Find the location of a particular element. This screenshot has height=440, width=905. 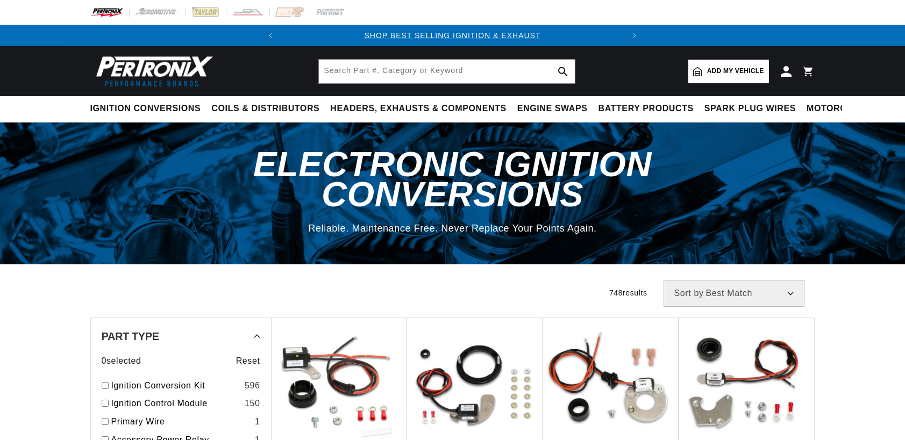

summary: Motorcycle is located at coordinates (838, 109).